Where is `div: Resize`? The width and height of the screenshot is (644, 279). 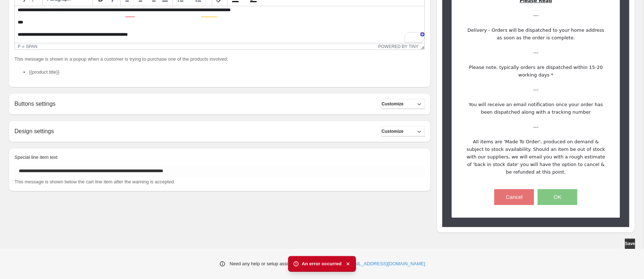
div: Resize is located at coordinates (422, 46).